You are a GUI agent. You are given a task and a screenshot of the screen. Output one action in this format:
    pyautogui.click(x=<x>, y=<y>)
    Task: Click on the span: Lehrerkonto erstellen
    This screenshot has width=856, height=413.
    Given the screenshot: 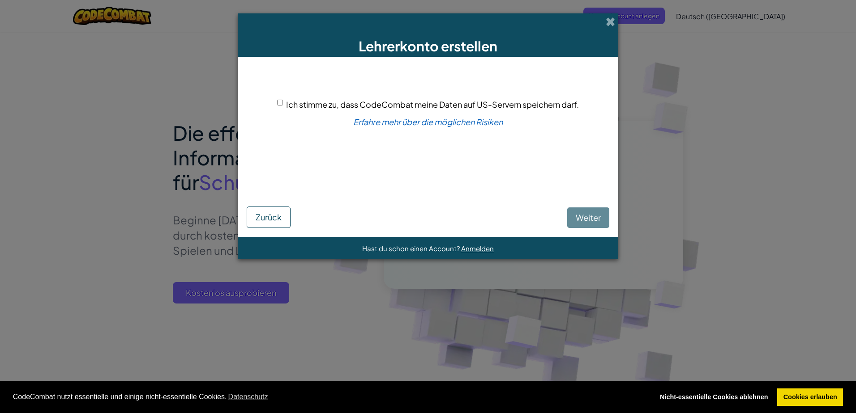 What is the action you would take?
    pyautogui.click(x=428, y=46)
    